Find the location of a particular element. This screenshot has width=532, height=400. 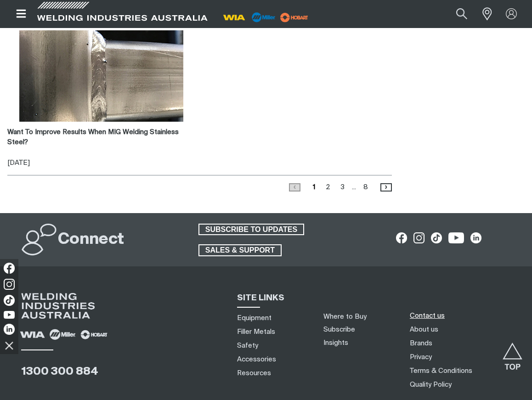

img: LinkedIn is located at coordinates (9, 329).